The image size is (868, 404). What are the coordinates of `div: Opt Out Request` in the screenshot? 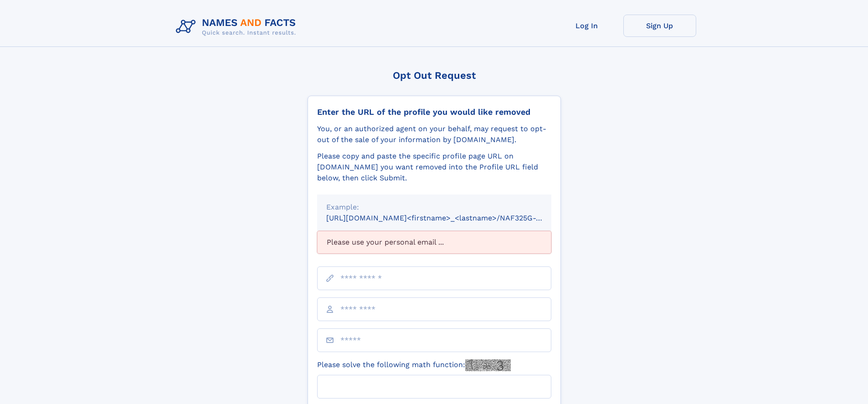 It's located at (434, 75).